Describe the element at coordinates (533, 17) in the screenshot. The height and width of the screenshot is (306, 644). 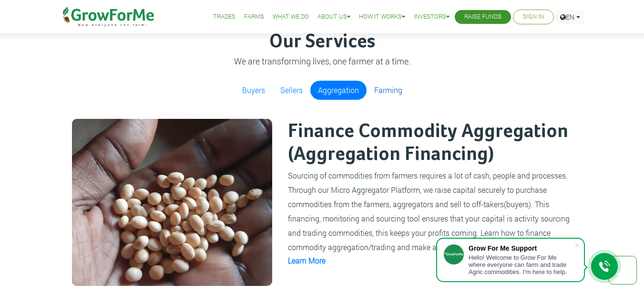
I see `a: Sign In` at that location.